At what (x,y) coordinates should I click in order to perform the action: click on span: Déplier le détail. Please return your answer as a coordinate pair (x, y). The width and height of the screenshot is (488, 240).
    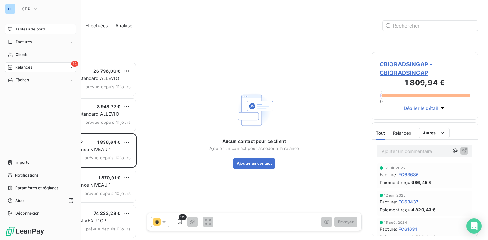
    Looking at the image, I should click on (421, 108).